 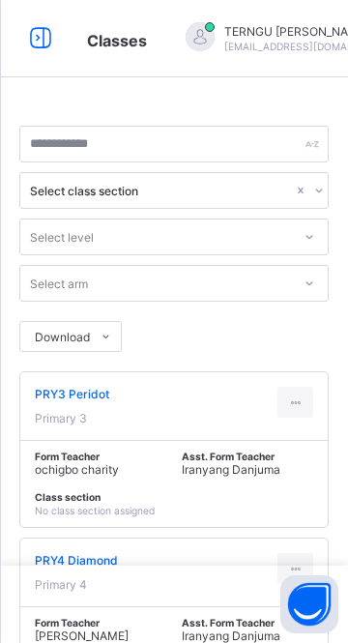 What do you see at coordinates (67, 456) in the screenshot?
I see `b: Form Teacher` at bounding box center [67, 456].